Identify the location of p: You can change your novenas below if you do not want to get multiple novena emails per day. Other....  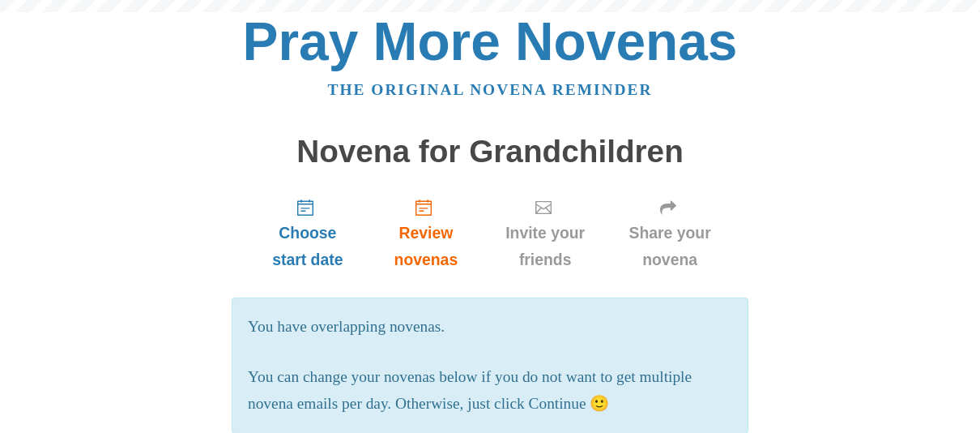
(490, 391).